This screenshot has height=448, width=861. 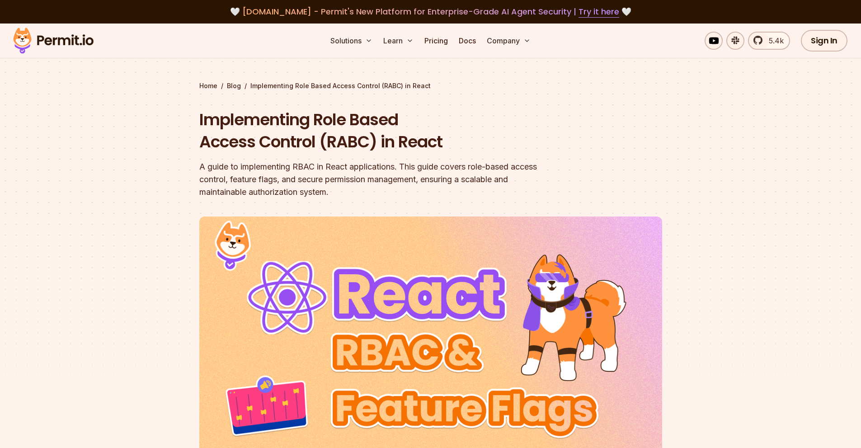 What do you see at coordinates (436, 41) in the screenshot?
I see `a: Pricing` at bounding box center [436, 41].